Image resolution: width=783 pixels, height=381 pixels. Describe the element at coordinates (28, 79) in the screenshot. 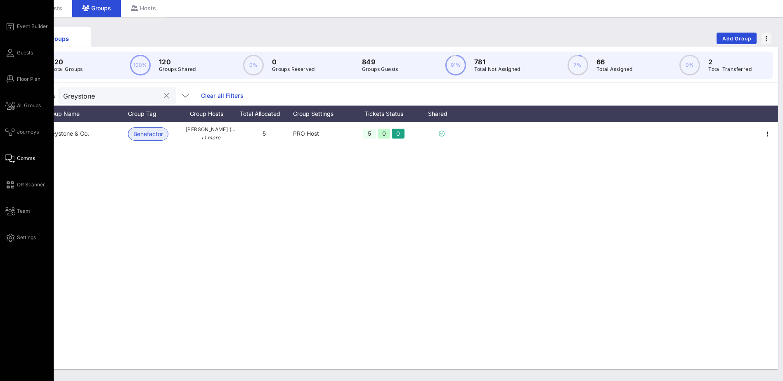

I see `span: Floor Plan` at that location.